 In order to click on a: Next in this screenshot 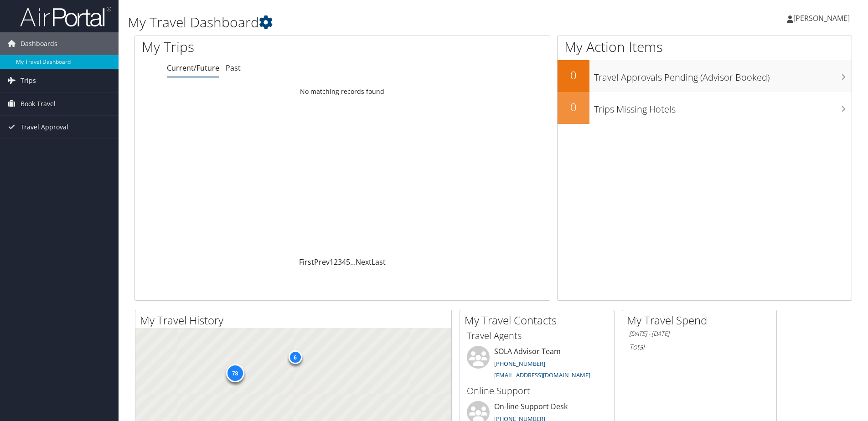, I will do `click(363, 262)`.